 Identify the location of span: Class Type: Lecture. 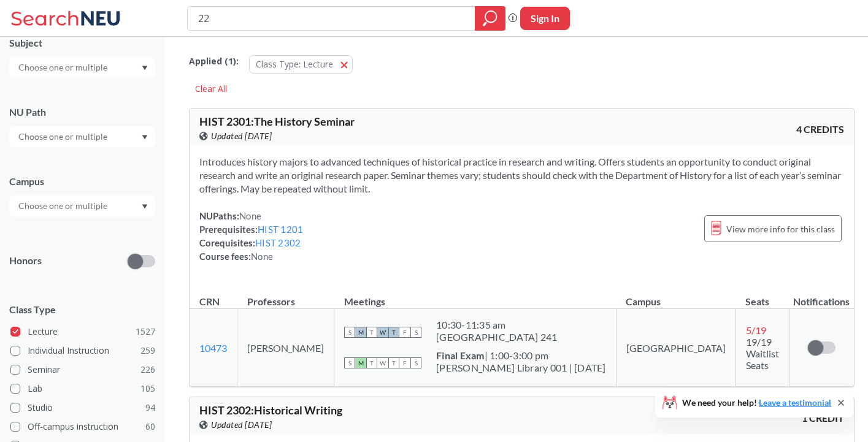
(294, 64).